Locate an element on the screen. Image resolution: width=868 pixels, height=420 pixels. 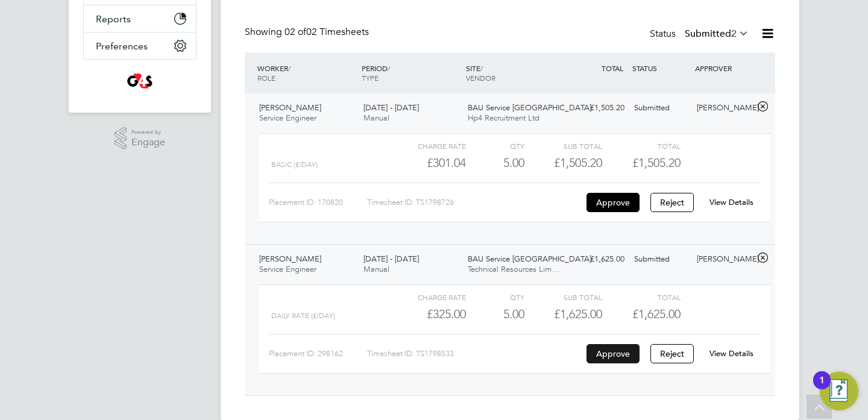
span: Daily Rate (£/day) is located at coordinates (303, 315).